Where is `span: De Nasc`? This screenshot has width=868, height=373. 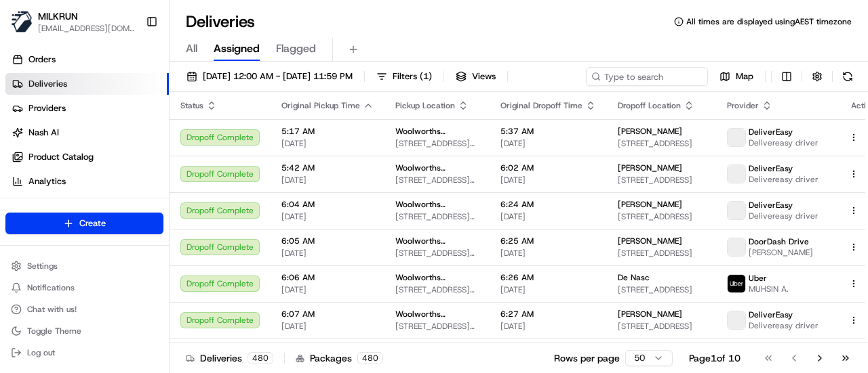 span: De Nasc is located at coordinates (633, 278).